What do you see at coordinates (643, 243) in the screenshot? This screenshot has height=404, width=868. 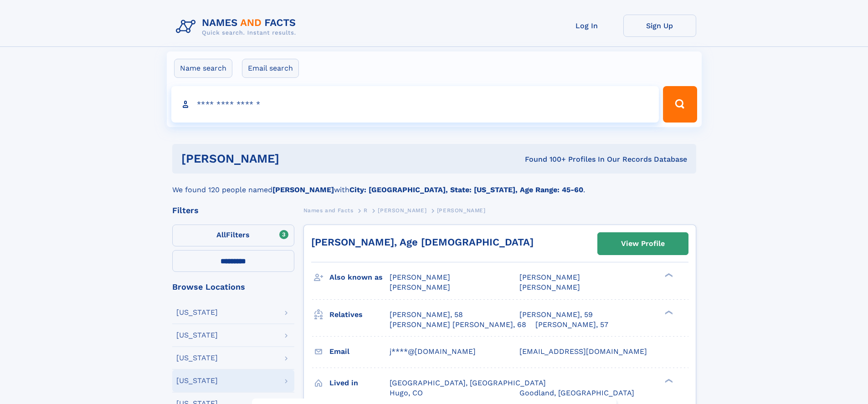 I see `div: View Profile` at bounding box center [643, 243].